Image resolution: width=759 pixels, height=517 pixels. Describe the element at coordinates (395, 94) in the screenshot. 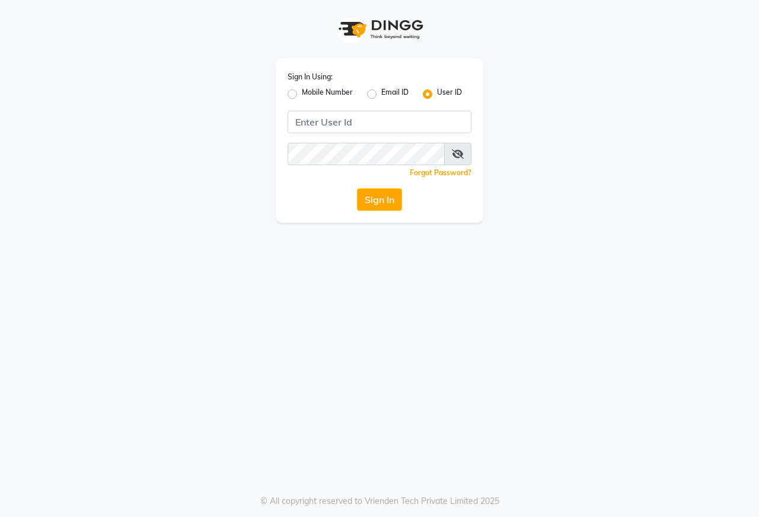

I see `label: Email ID` at that location.